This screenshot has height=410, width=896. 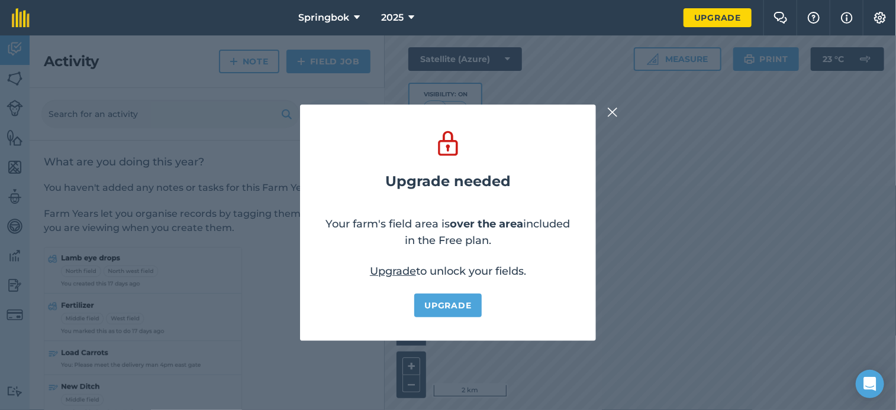 What do you see at coordinates (324, 18) in the screenshot?
I see `span: Springbok` at bounding box center [324, 18].